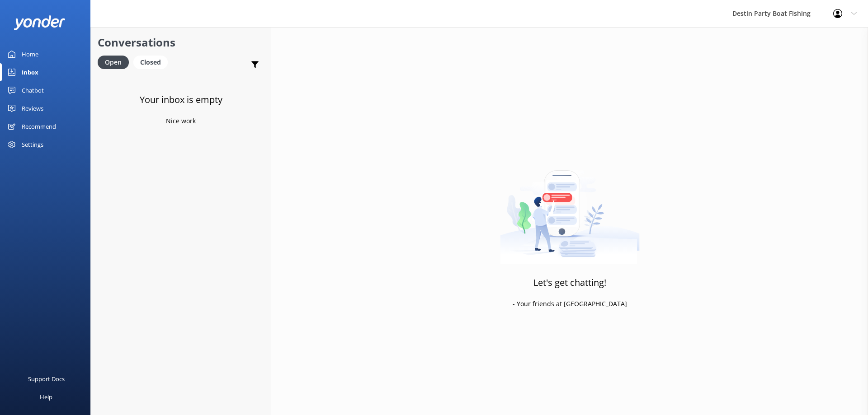  I want to click on p: Nice work, so click(181, 121).